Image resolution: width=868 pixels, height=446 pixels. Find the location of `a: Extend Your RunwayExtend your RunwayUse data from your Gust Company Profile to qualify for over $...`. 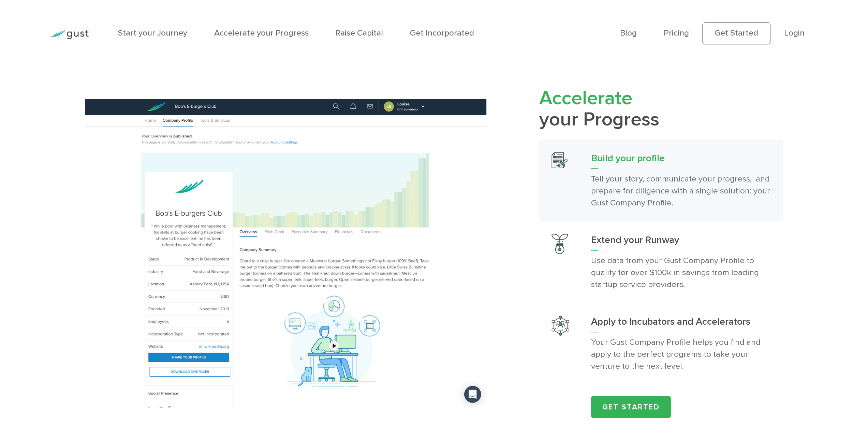

a: Extend Your RunwayExtend your RunwayUse data from your Gust Company Profile to qualify for over $... is located at coordinates (661, 262).